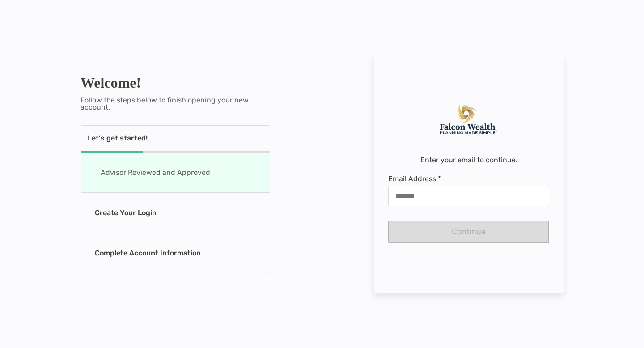 This screenshot has width=644, height=348. I want to click on p: Create Your Login, so click(126, 212).